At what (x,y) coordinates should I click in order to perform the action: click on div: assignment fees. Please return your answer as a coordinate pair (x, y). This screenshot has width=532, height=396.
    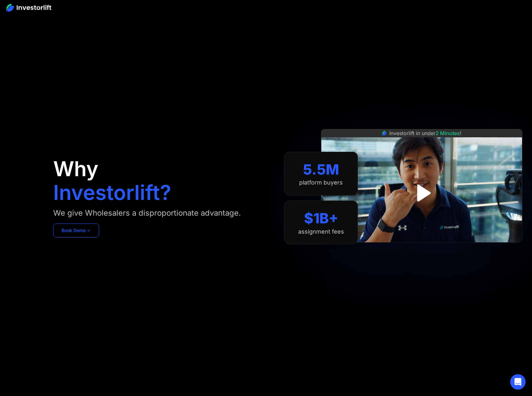
    Looking at the image, I should click on (321, 231).